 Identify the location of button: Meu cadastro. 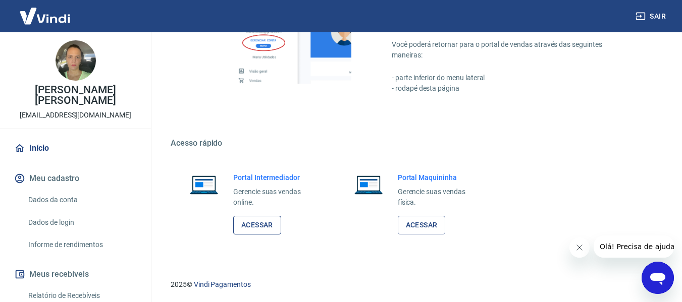
(75, 179).